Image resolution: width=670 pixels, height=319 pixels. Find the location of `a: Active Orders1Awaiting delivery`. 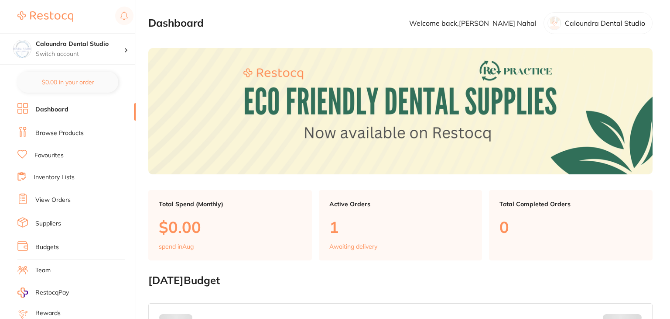

a: Active Orders1Awaiting delivery is located at coordinates (401, 225).